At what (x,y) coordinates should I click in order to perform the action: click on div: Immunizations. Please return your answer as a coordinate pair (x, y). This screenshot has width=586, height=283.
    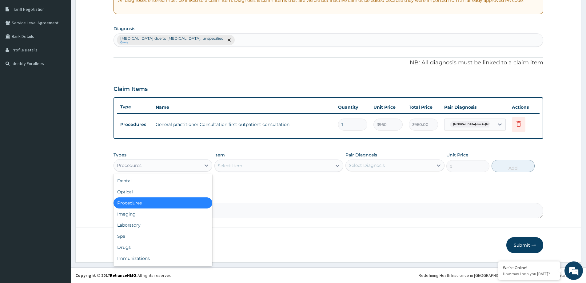
    Looking at the image, I should click on (163, 258).